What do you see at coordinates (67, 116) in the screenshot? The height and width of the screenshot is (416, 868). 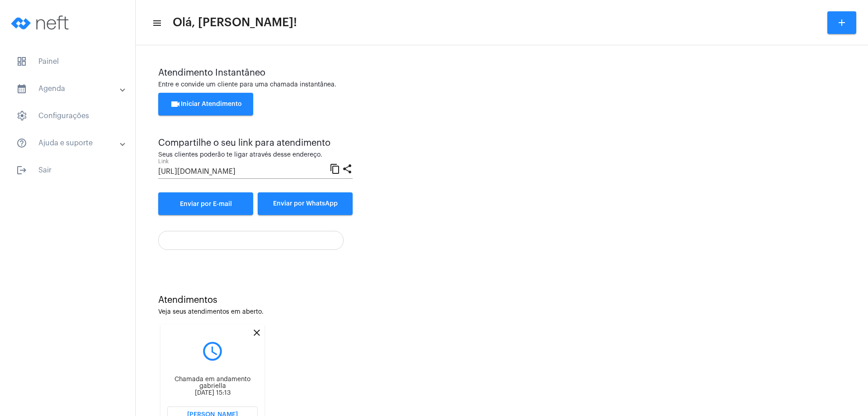 I see `span: Configurações` at bounding box center [67, 116].